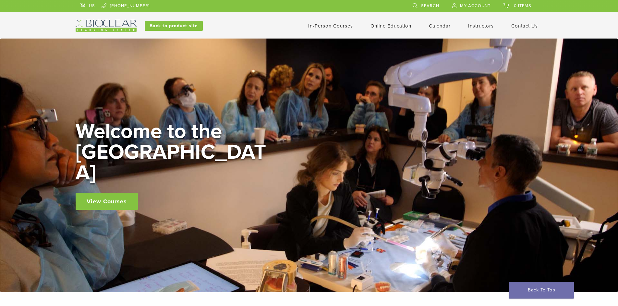  I want to click on span: My Account, so click(475, 6).